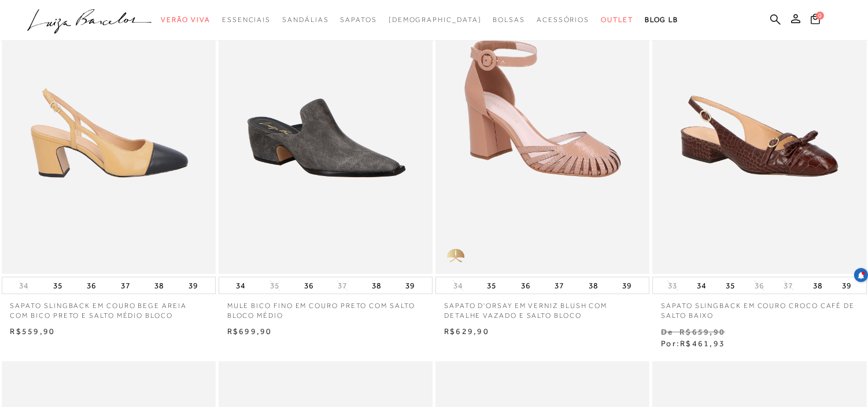 The height and width of the screenshot is (407, 868). What do you see at coordinates (435, 19) in the screenshot?
I see `a: noSubCategoriesText` at bounding box center [435, 19].